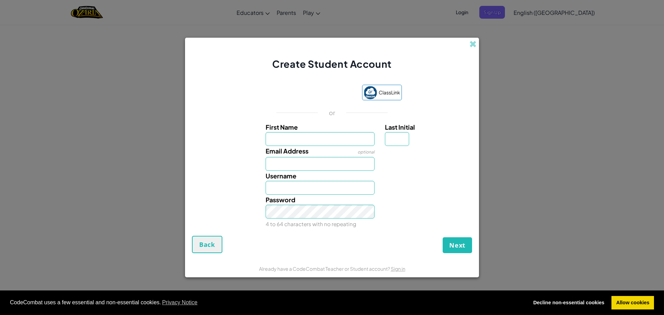  Describe the element at coordinates (207, 244) in the screenshot. I see `span: Back` at that location.